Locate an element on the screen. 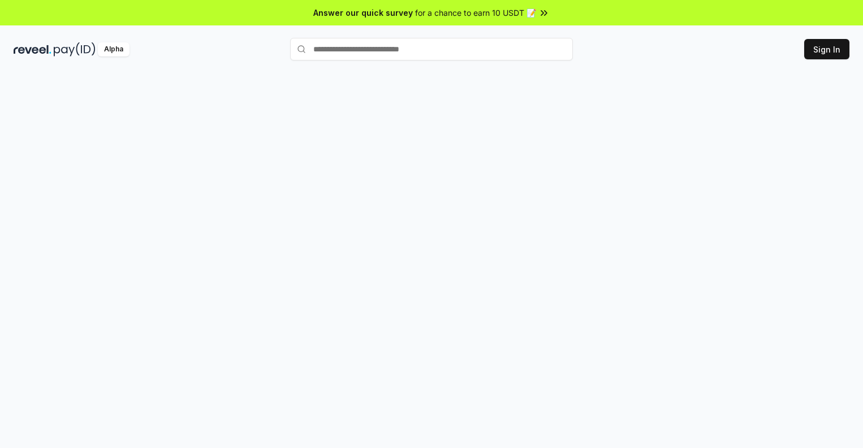  button: Sign In is located at coordinates (827, 49).